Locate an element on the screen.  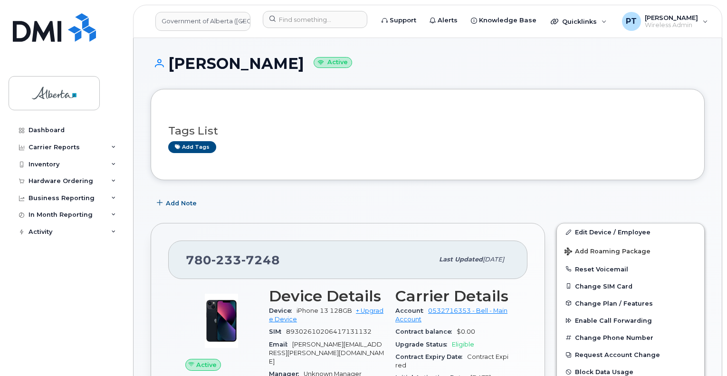
small: Active is located at coordinates (333, 62).